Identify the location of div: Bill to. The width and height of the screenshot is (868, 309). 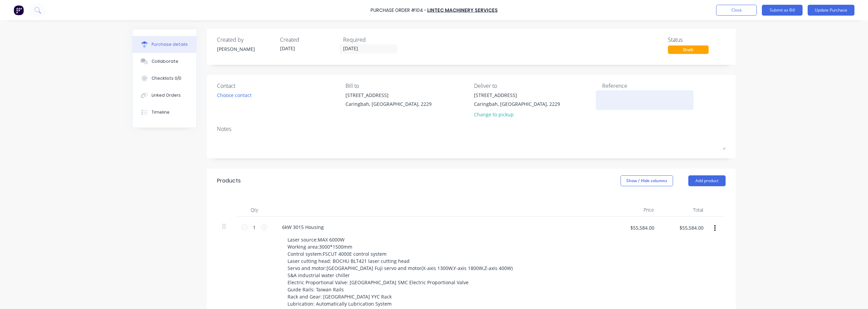
(407, 86).